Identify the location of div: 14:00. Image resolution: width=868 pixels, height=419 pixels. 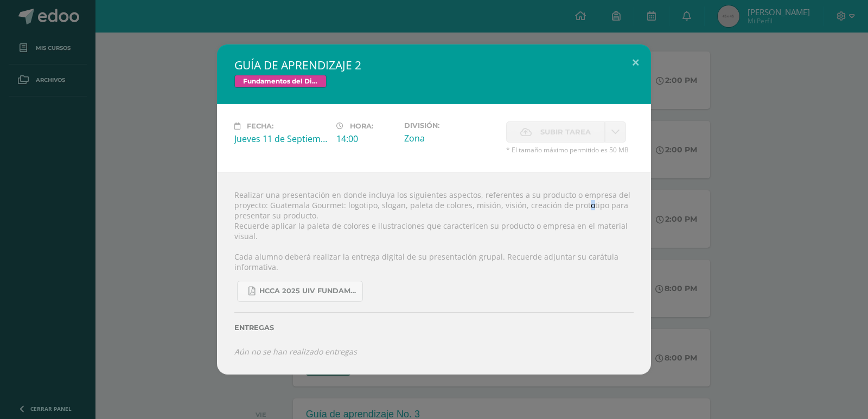
(365, 139).